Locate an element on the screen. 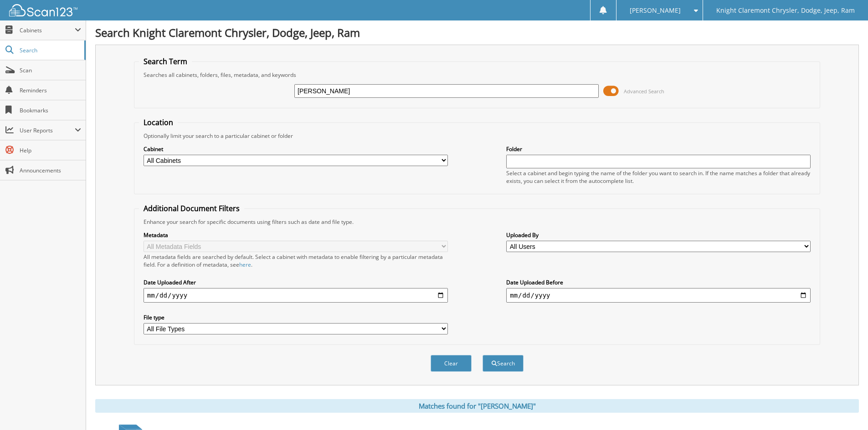 The image size is (868, 430). div: Select a cabinet and begin typing the name of the folder you want to search in. If the name match... is located at coordinates (658, 177).